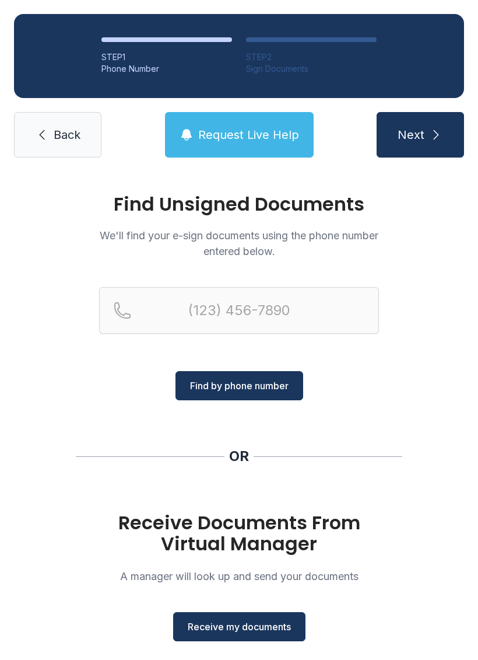  Describe the element at coordinates (167, 69) in the screenshot. I see `div: Phone Number` at that location.